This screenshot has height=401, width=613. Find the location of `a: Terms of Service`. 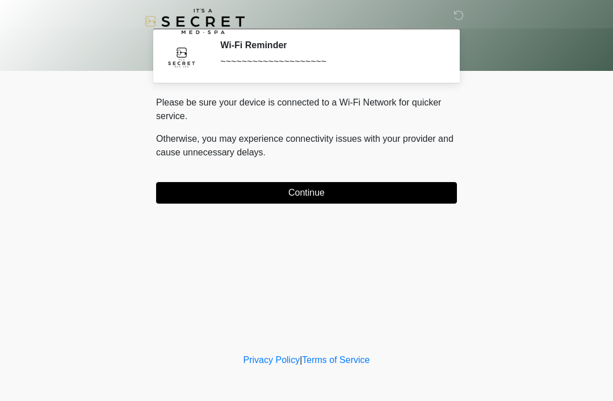

a: Terms of Service is located at coordinates (335, 360).